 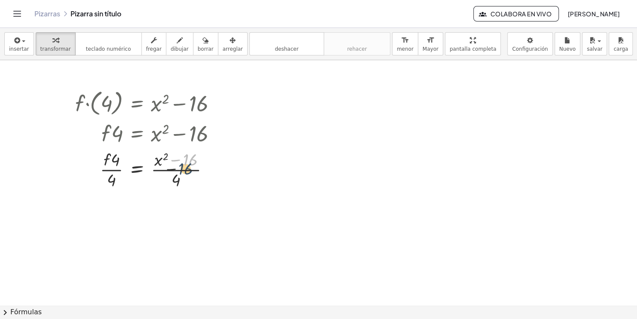 What do you see at coordinates (205, 49) in the screenshot?
I see `span: borrar` at bounding box center [205, 49].